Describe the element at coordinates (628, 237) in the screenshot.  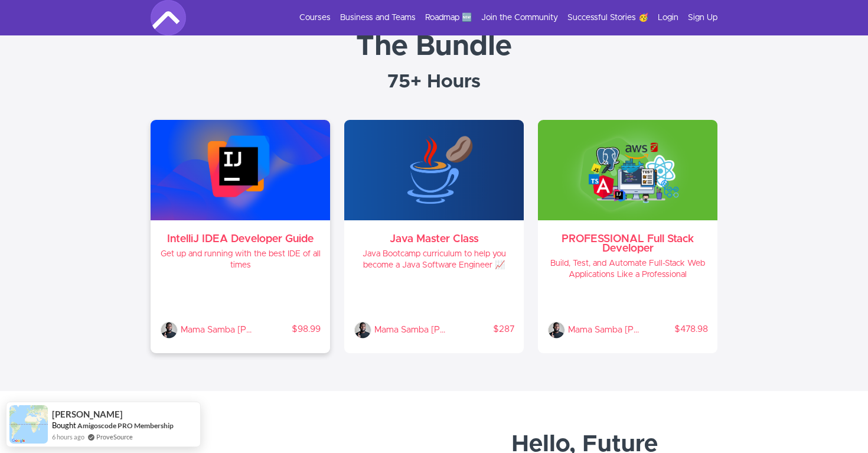
I see `a: PROFESSIONAL Full Stack Developer Build, Test, and Automate Full-Stack Web Applications Like a Pr...` at that location.